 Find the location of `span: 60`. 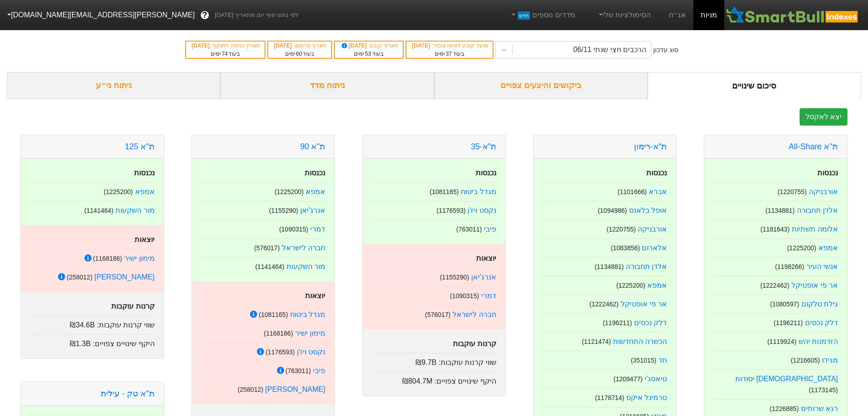

span: 60 is located at coordinates (299, 54).